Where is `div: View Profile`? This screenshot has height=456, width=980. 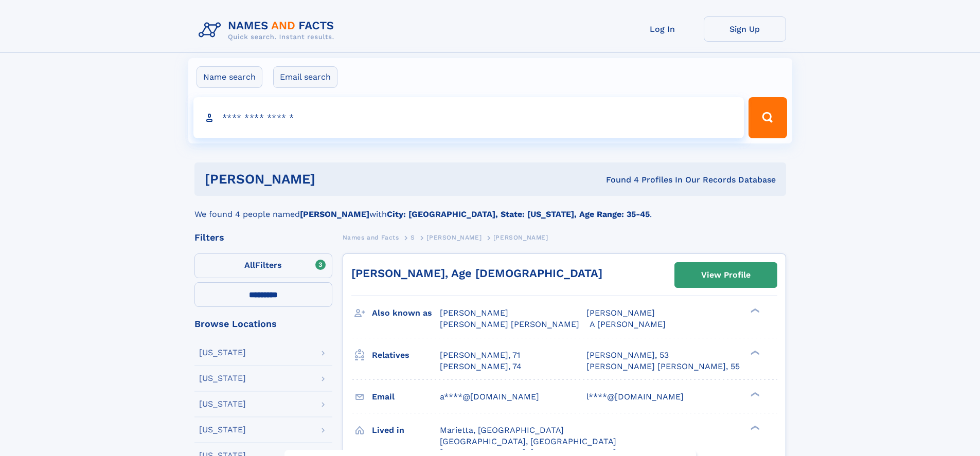 div: View Profile is located at coordinates (726, 275).